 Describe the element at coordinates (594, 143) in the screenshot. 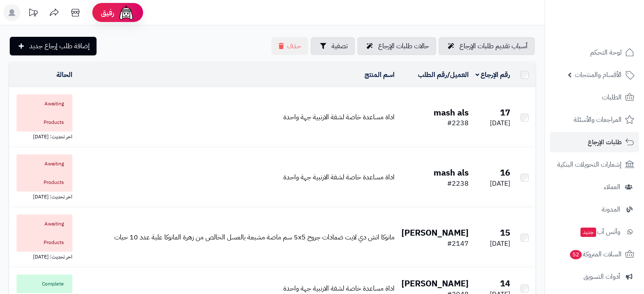

I see `a: طلبات الإرجاع` at that location.